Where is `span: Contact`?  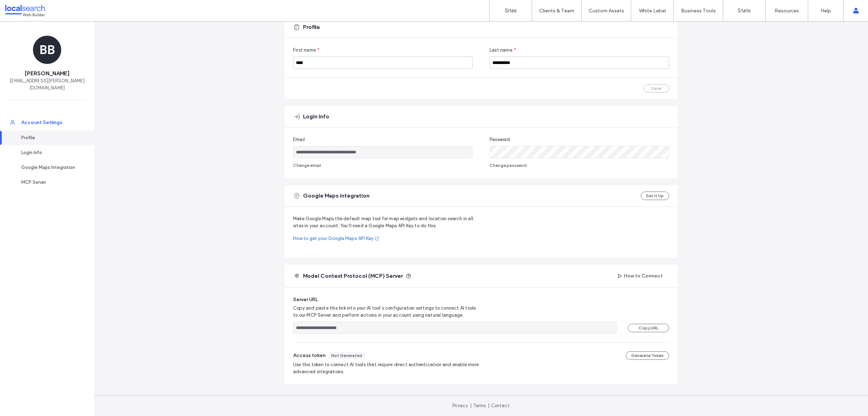 span: Contact is located at coordinates (500, 406).